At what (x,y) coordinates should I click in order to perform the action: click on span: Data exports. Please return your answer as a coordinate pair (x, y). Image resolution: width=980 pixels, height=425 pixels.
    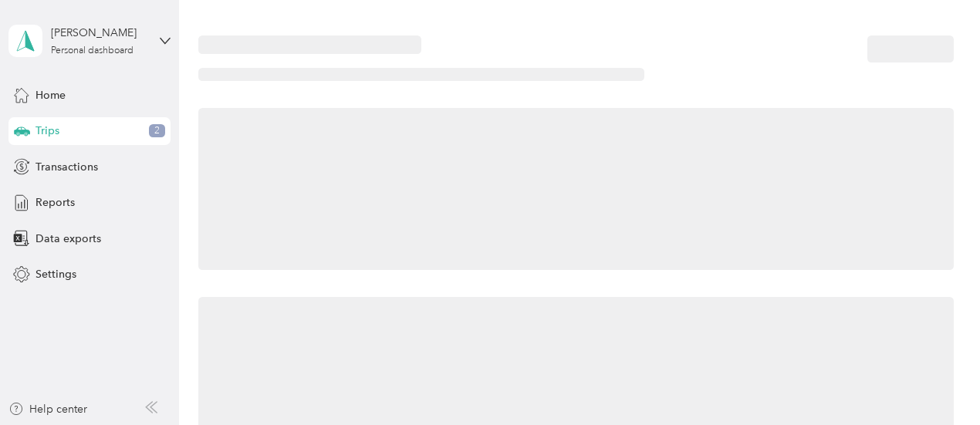
    Looking at the image, I should click on (68, 238).